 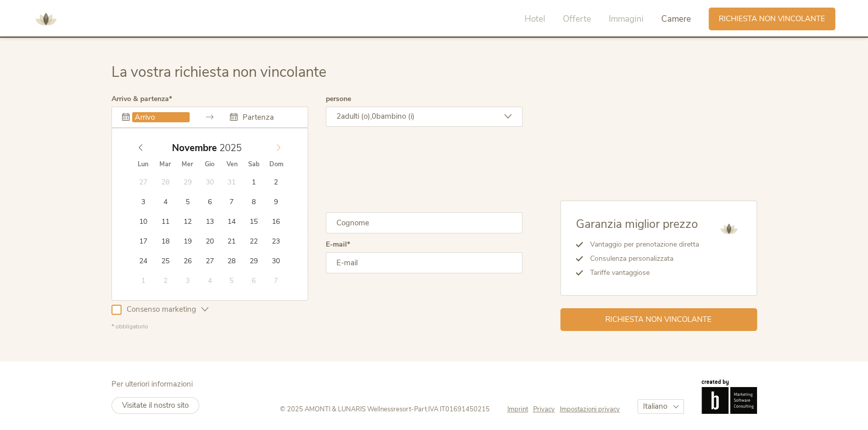 I want to click on span: Offerte, so click(x=577, y=19).